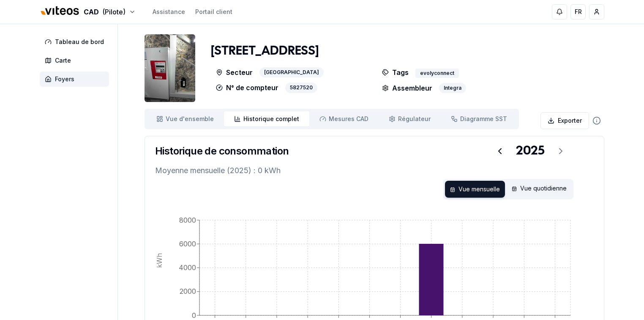 The width and height of the screenshot is (644, 320). Describe the element at coordinates (475, 189) in the screenshot. I see `div: Vue mensuelle` at that location.